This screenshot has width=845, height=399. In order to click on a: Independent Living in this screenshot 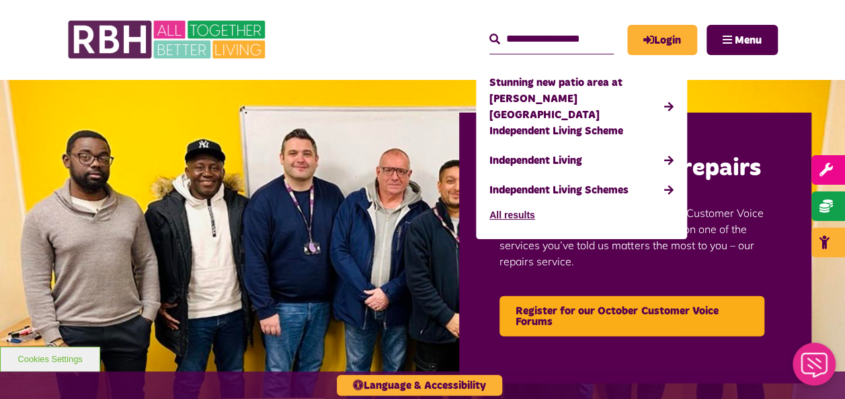, I will do `click(582, 161)`.